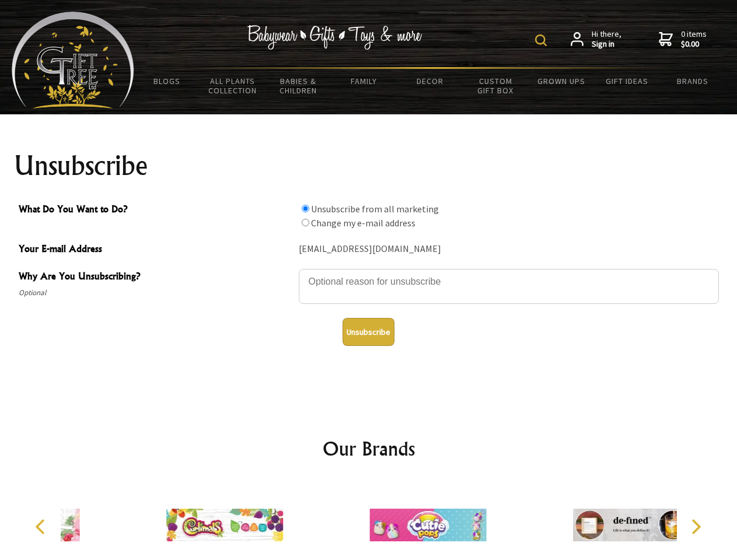 The image size is (737, 560). I want to click on span: Why Are You Unsubscribing?, so click(156, 277).